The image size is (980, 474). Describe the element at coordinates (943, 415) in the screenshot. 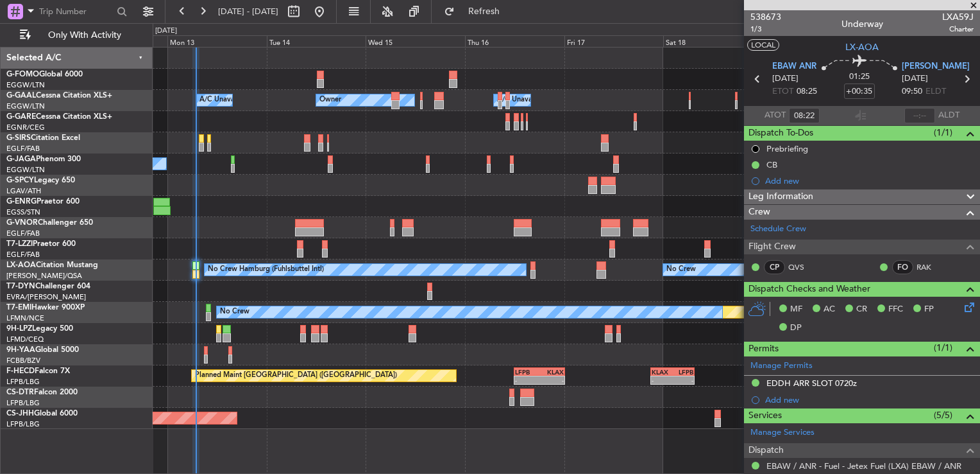

I see `span: (5/5)` at that location.